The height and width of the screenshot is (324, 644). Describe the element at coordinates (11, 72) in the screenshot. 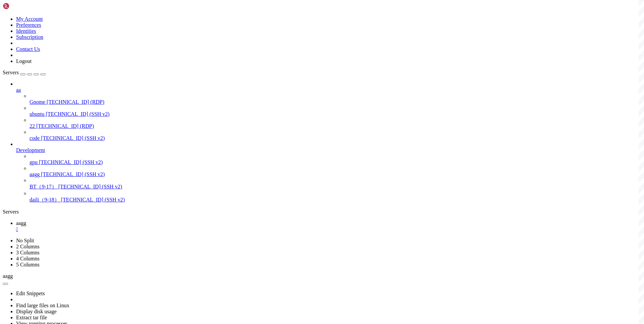

I see `span: Servers` at that location.